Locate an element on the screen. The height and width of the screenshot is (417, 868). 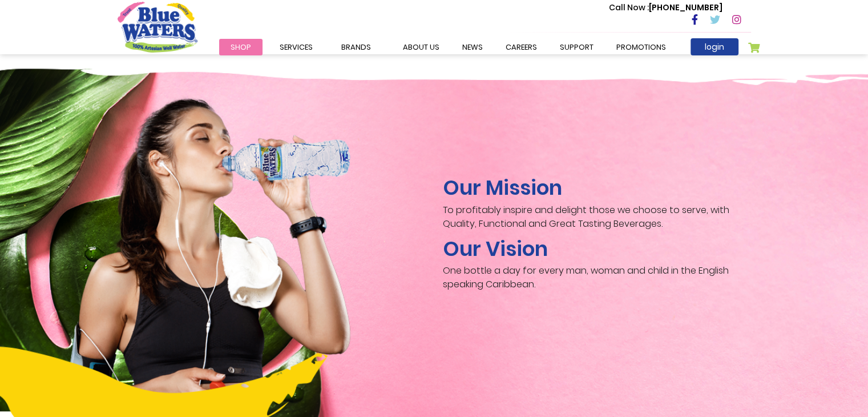
a: News is located at coordinates (472, 47).